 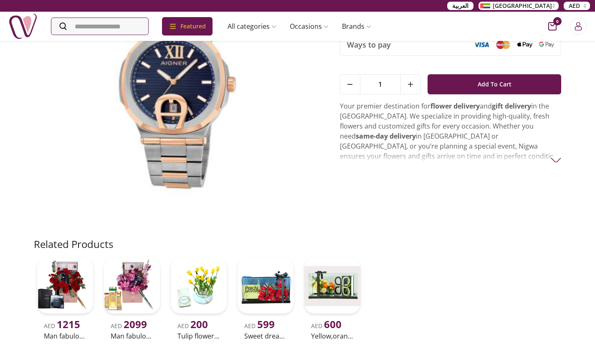 What do you see at coordinates (199, 324) in the screenshot?
I see `span: 200` at bounding box center [199, 324].